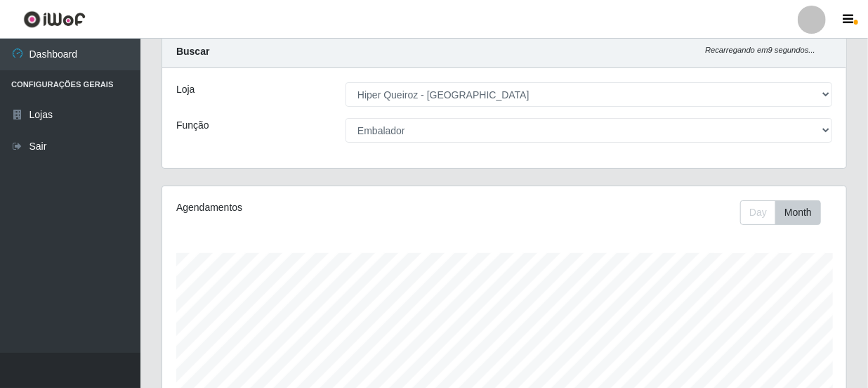 The height and width of the screenshot is (388, 868). What do you see at coordinates (760, 50) in the screenshot?
I see `i: Recarregando em 9 segundos...` at bounding box center [760, 50].